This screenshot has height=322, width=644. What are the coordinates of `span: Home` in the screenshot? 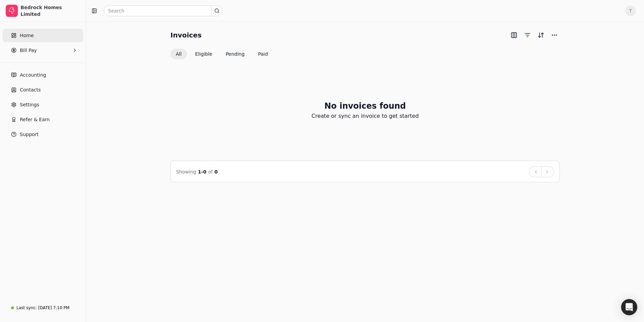 It's located at (26, 36).